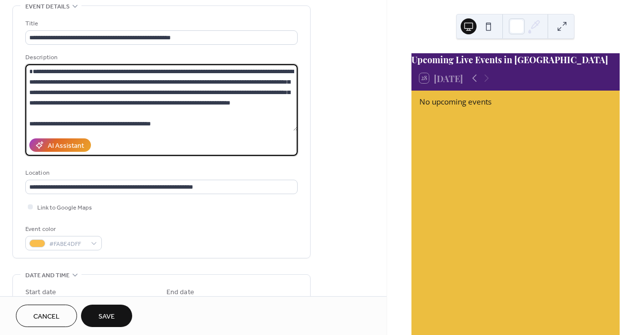 The height and width of the screenshot is (335, 644). Describe the element at coordinates (46, 316) in the screenshot. I see `a: Cancel` at that location.